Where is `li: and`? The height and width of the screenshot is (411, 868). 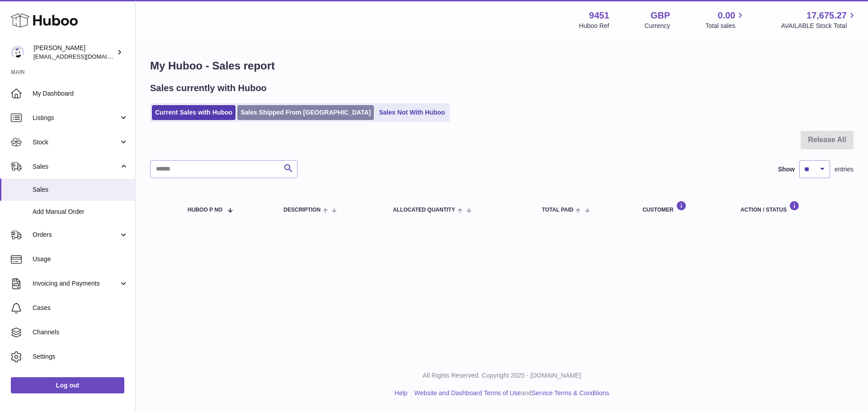 li: and is located at coordinates (510, 393).